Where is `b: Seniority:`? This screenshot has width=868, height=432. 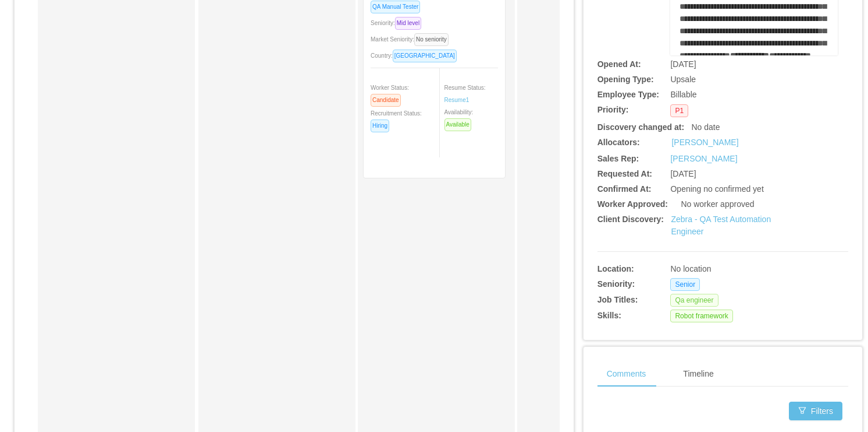 b: Seniority: is located at coordinates (616, 284).